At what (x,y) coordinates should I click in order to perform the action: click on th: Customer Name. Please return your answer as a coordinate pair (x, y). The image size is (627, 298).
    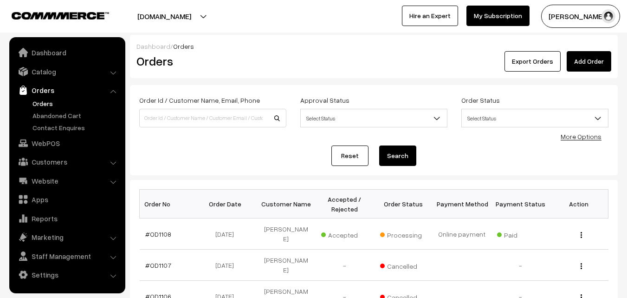
    Looking at the image, I should click on (286, 204).